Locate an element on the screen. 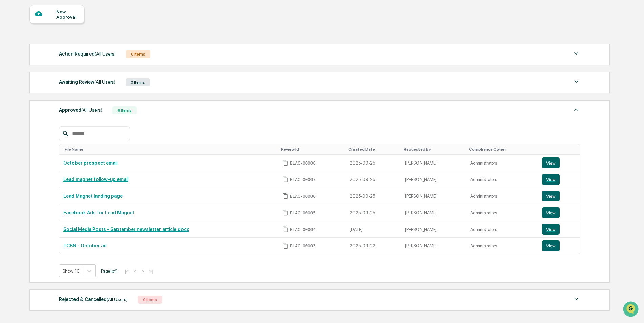  a: Lead Magnet landing page is located at coordinates (93, 196).